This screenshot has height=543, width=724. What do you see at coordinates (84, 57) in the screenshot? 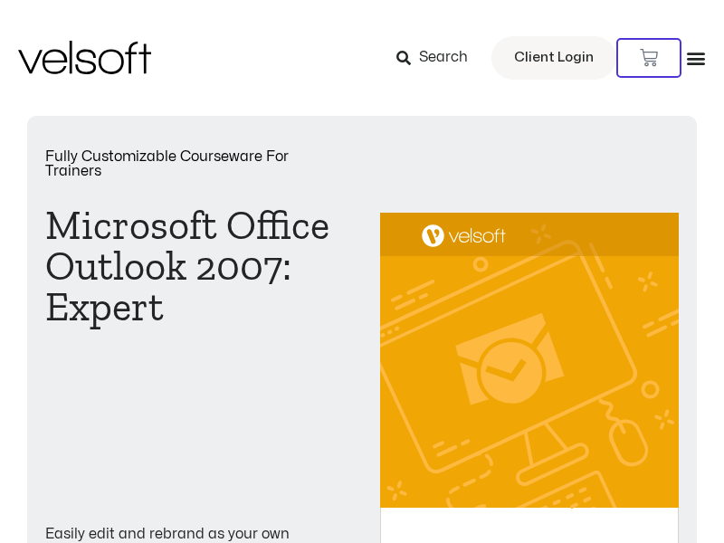
I see `img: Velsoft Training Materials` at bounding box center [84, 57].